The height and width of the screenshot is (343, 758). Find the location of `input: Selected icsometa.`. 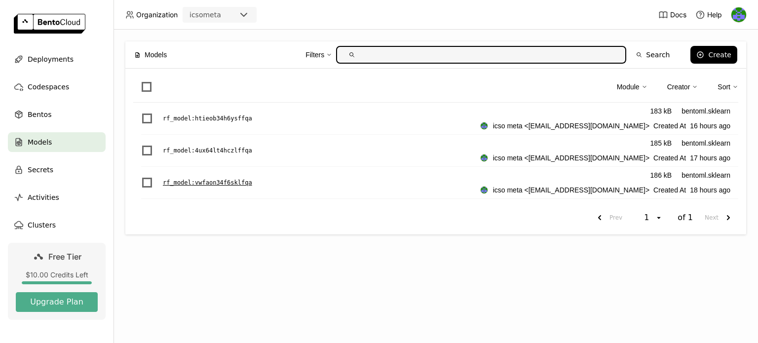

input: Selected icsometa. is located at coordinates (222, 15).